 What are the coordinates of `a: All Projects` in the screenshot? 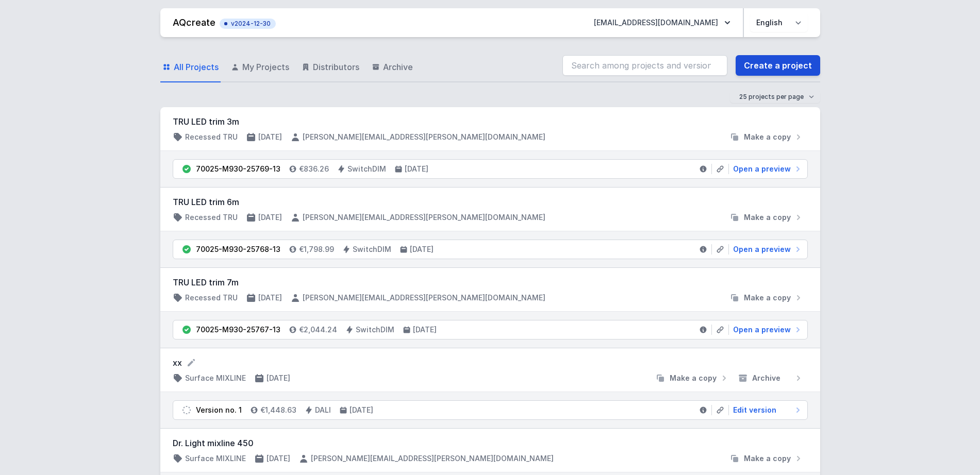 It's located at (191, 68).